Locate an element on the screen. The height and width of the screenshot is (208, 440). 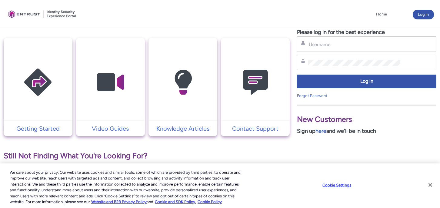
p: Sign up and we'll be in touch is located at coordinates (367, 131).